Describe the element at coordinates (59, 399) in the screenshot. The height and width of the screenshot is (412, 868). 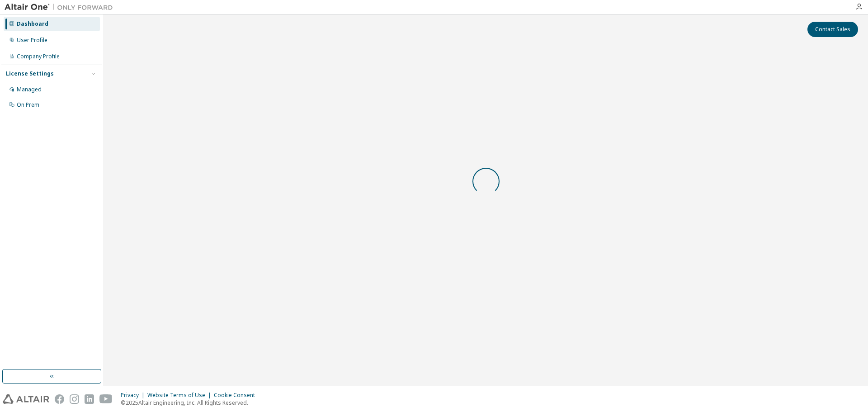
I see `img: facebook.svg` at that location.